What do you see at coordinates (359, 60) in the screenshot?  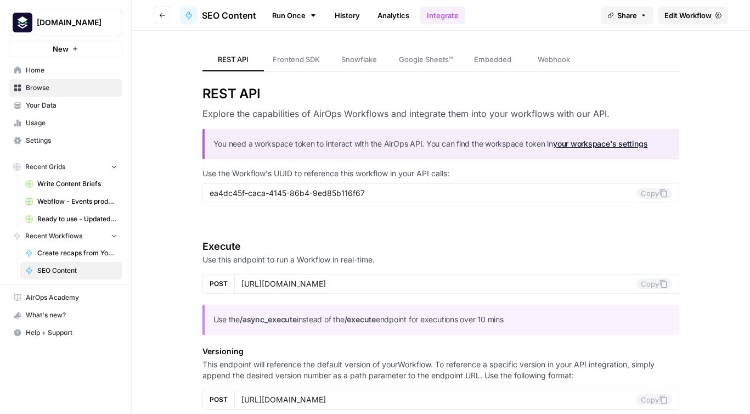 I see `a: Snowflake` at bounding box center [359, 60].